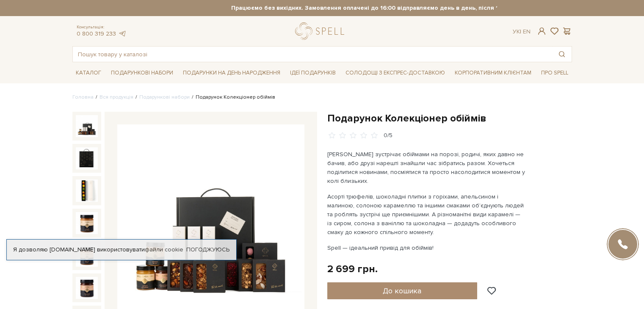 This screenshot has height=309, width=644. Describe the element at coordinates (426, 214) in the screenshot. I see `p: Асорті трюфелів, шоколадні плитки з горіхами, апельсином і малиною, солоною карамеллю та іншими с...` at that location.